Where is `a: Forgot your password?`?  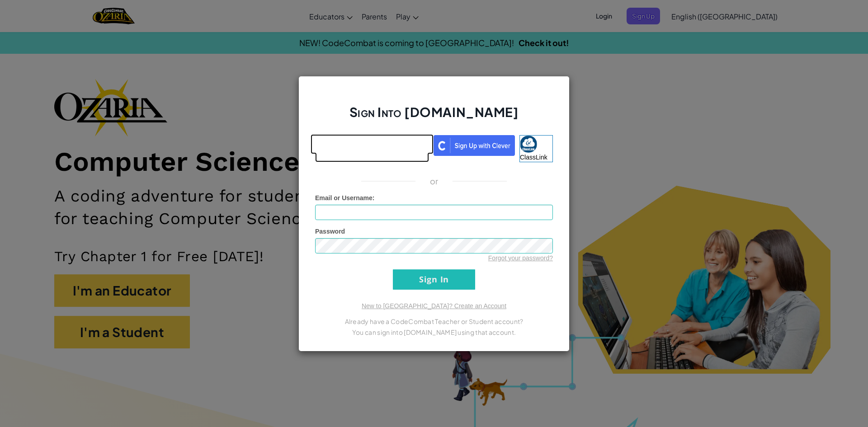
a: Forgot your password? is located at coordinates (520, 258).